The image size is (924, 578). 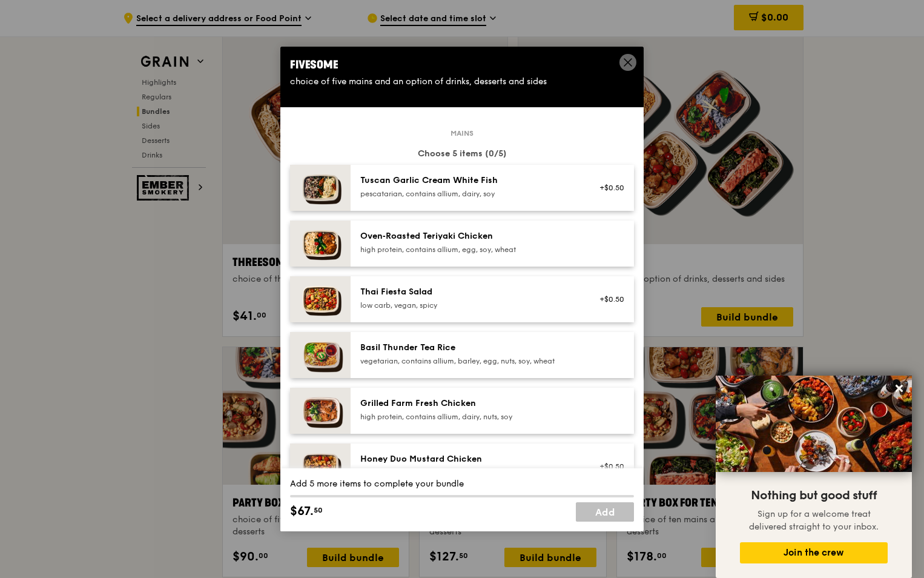 I want to click on a: Add, so click(x=605, y=512).